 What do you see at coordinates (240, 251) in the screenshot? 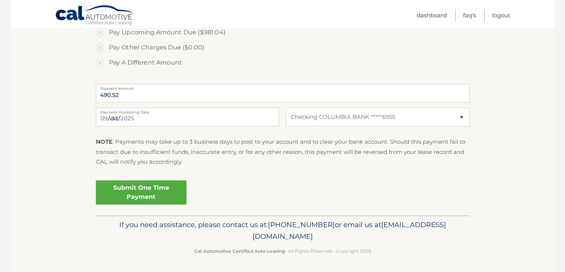
I see `strong: Cal Automotive Certified Auto Leasing` at bounding box center [240, 251].